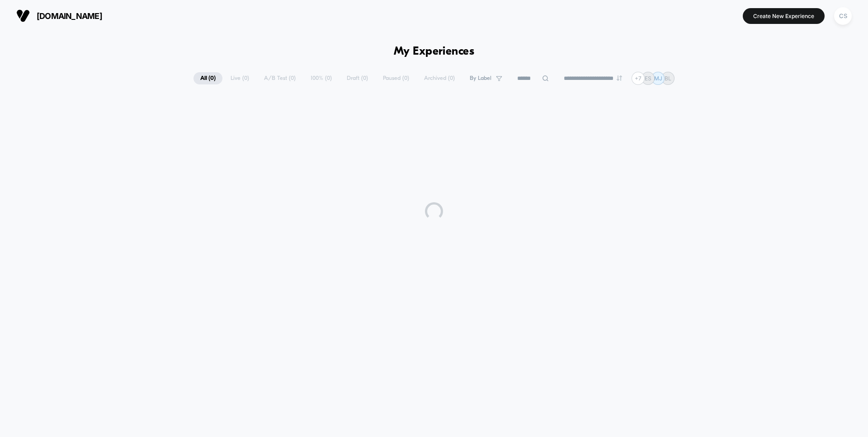 This screenshot has width=868, height=437. I want to click on p: MJ, so click(658, 78).